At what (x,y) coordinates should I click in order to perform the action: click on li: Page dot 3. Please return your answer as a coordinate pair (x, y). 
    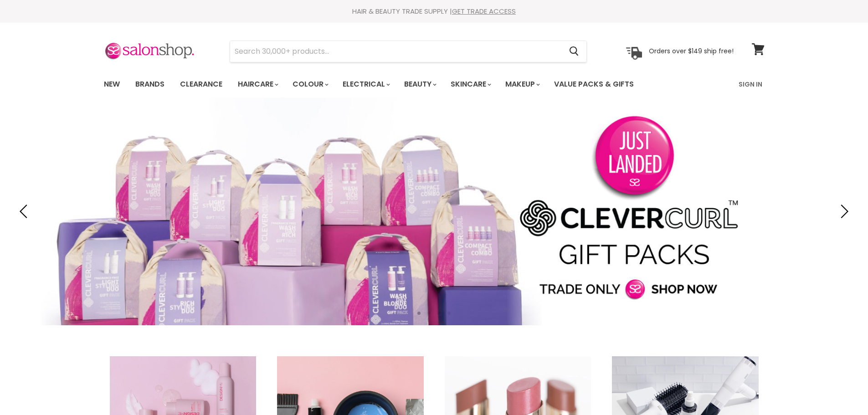
    Looking at the image, I should click on (439, 313).